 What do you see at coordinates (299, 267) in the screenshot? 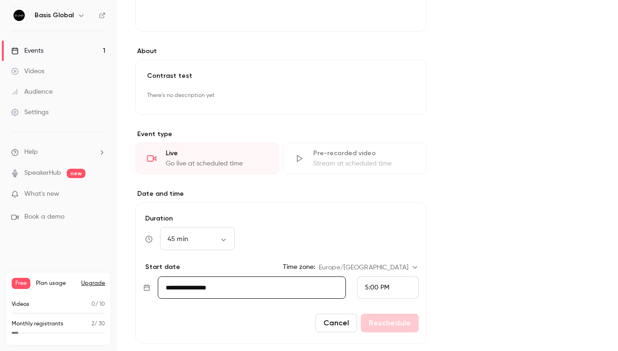
I see `label: Time zone:` at bounding box center [299, 267].